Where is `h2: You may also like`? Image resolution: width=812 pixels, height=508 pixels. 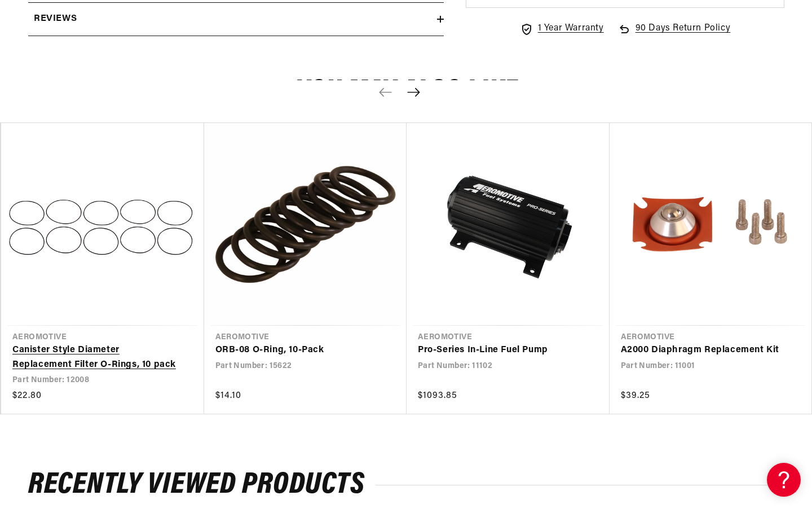 h2: You may also like is located at coordinates (406, 92).